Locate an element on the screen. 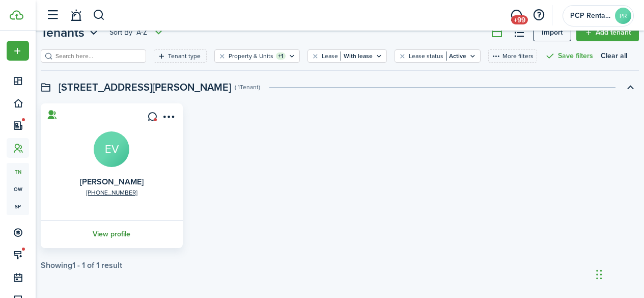  div: Chat Widget is located at coordinates (619, 274).